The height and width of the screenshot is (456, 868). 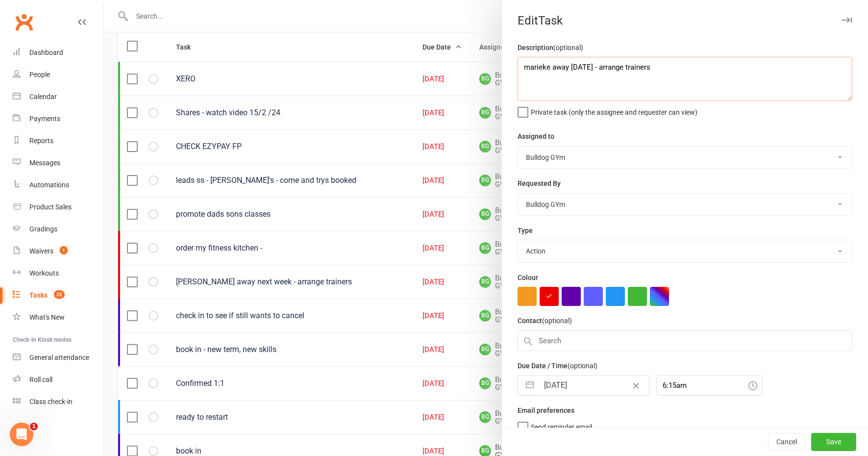 I want to click on label: Description, so click(x=550, y=47).